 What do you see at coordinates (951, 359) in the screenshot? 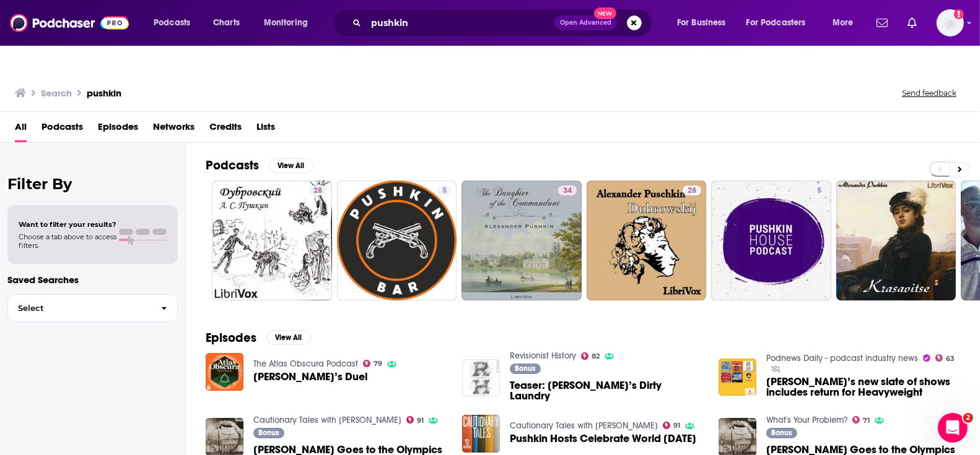
I see `span: 63` at bounding box center [951, 359].